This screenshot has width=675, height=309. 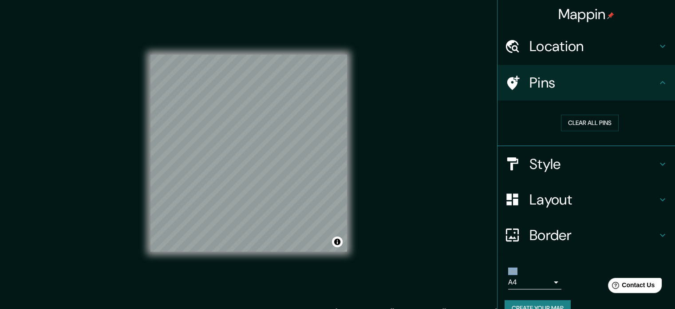 What do you see at coordinates (249, 153) in the screenshot?
I see `canvas: Map` at bounding box center [249, 153].